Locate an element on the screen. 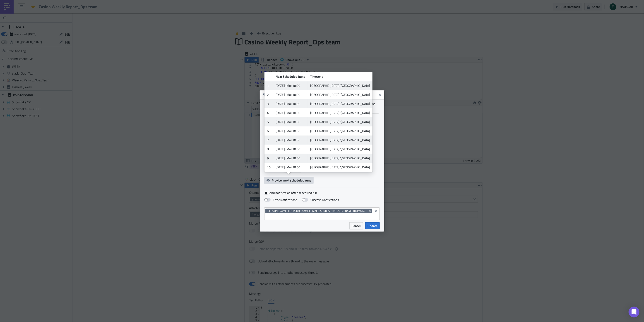 The width and height of the screenshot is (644, 322). td: 4 is located at coordinates (269, 113).